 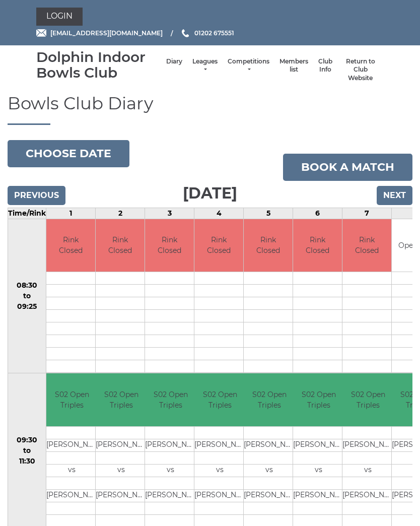 I want to click on a: Leagues, so click(x=205, y=66).